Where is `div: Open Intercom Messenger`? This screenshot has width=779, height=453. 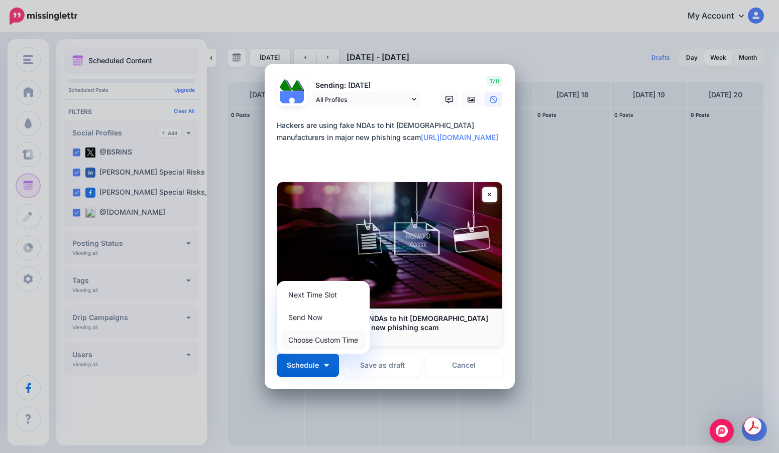 div: Open Intercom Messenger is located at coordinates (721, 431).